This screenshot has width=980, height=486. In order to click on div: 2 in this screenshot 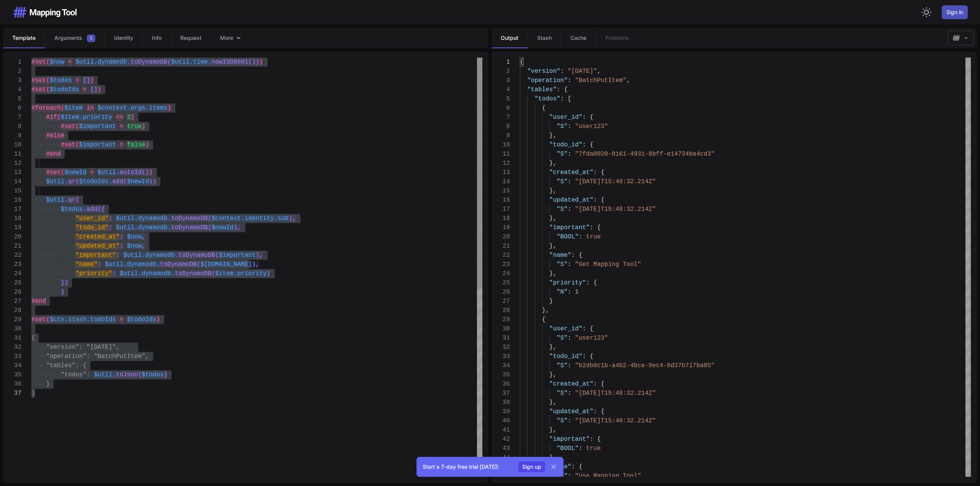, I will do `click(501, 71)`.